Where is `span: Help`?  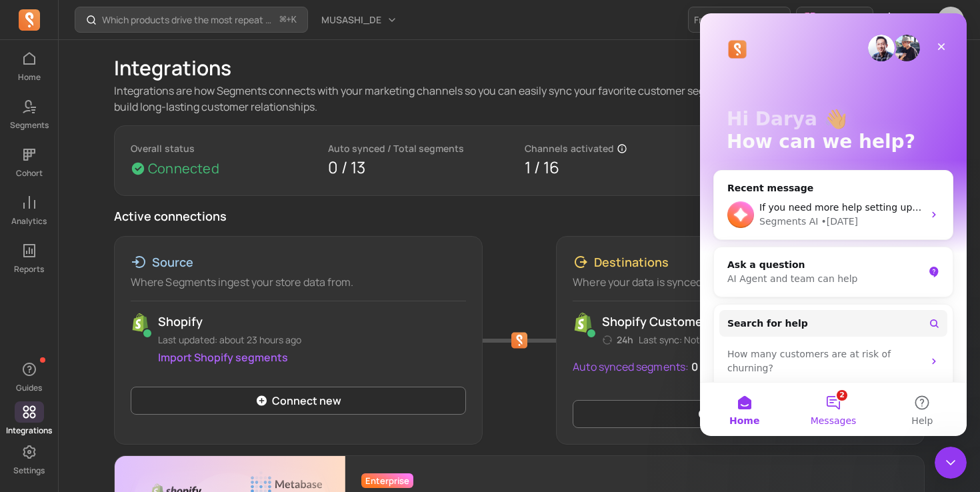
span: Help is located at coordinates (222, 407).